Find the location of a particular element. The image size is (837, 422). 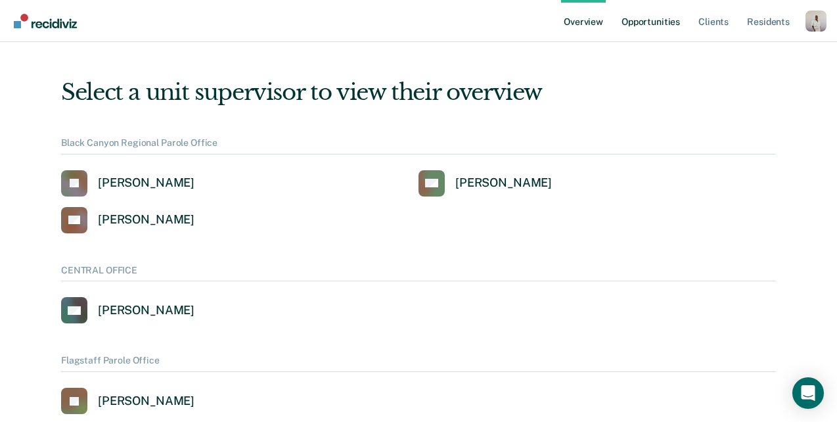

div: Flagstaff Parole Office is located at coordinates (419, 364).